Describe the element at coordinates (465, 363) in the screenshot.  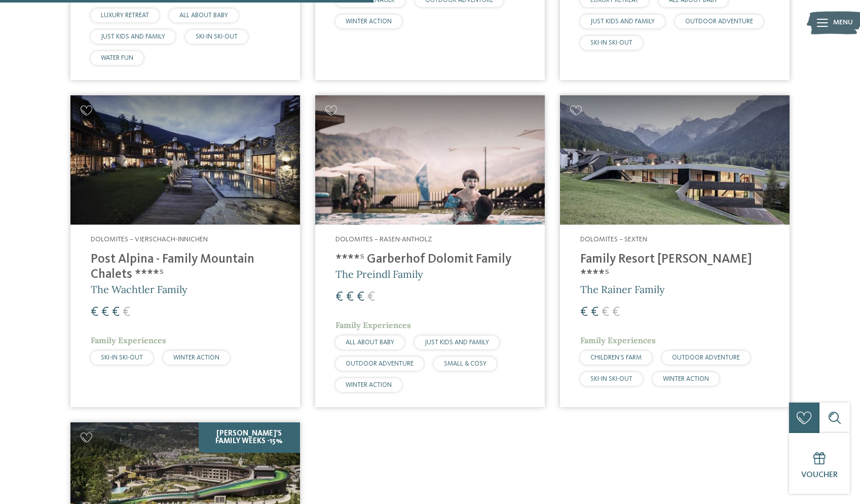
I see `span: SMALL & COSY` at that location.